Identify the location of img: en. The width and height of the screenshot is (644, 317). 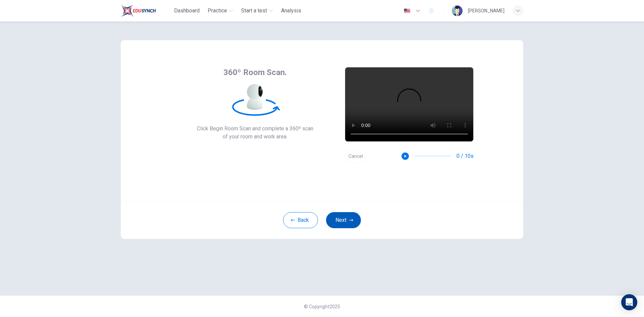
(407, 11).